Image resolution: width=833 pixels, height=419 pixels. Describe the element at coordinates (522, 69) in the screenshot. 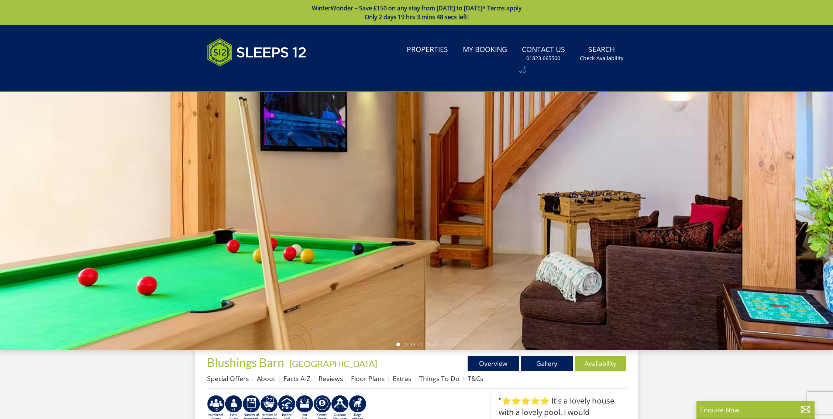

I see `div: Call: 01823 665500` at that location.